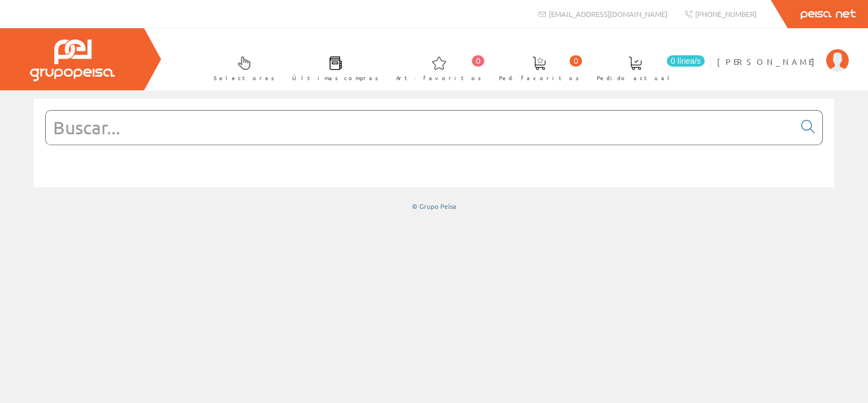 Image resolution: width=868 pixels, height=403 pixels. I want to click on span: Últimas compras, so click(335, 78).